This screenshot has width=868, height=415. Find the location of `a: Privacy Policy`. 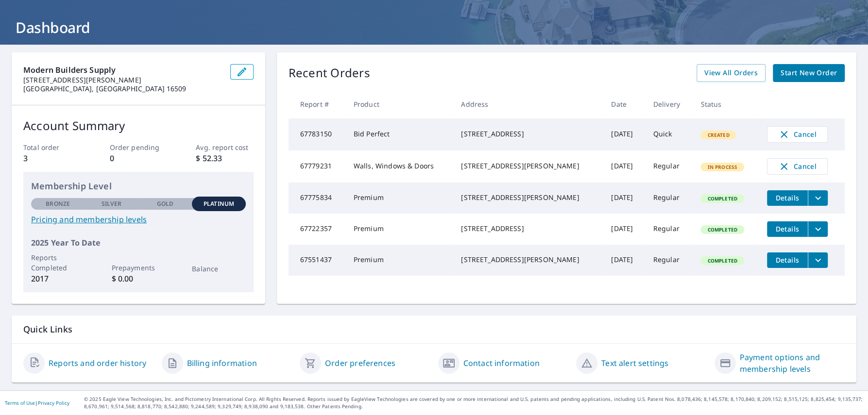

a: Privacy Policy is located at coordinates (54, 403).